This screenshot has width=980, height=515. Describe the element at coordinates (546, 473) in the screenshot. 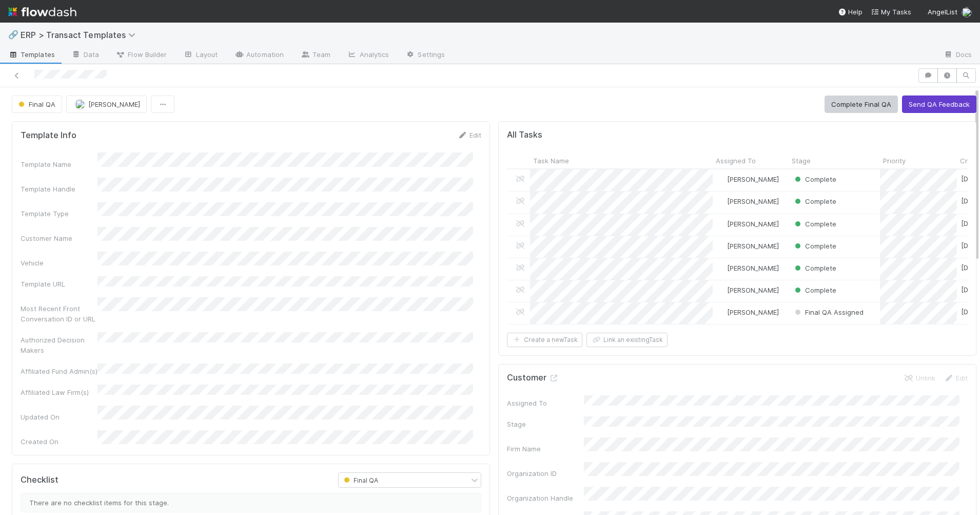

I see `div: Organization ID` at that location.